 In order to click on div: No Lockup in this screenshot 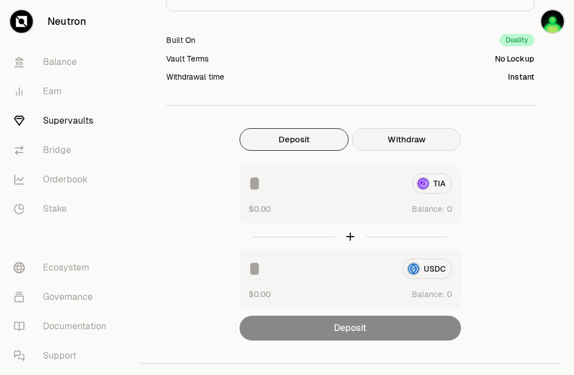, I will do `click(515, 59)`.